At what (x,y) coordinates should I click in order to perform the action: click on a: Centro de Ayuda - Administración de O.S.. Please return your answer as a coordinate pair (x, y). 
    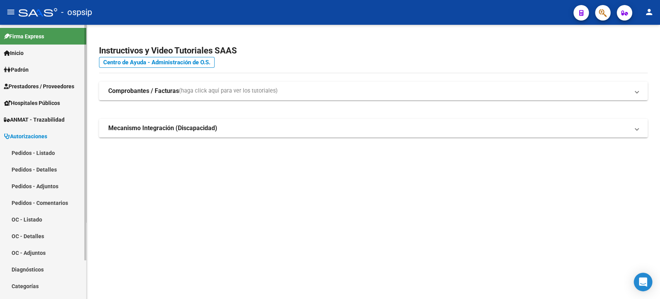
    Looking at the image, I should click on (157, 62).